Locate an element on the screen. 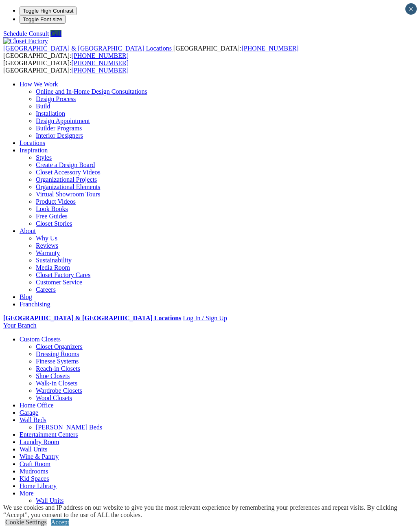 The width and height of the screenshot is (420, 526). a: Home Office is located at coordinates (36, 405).